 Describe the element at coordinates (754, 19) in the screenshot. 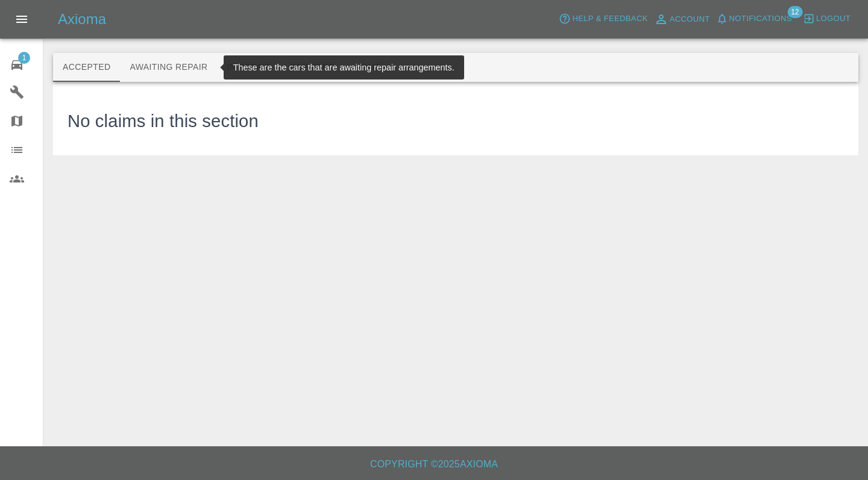

I see `button: Notifications` at that location.